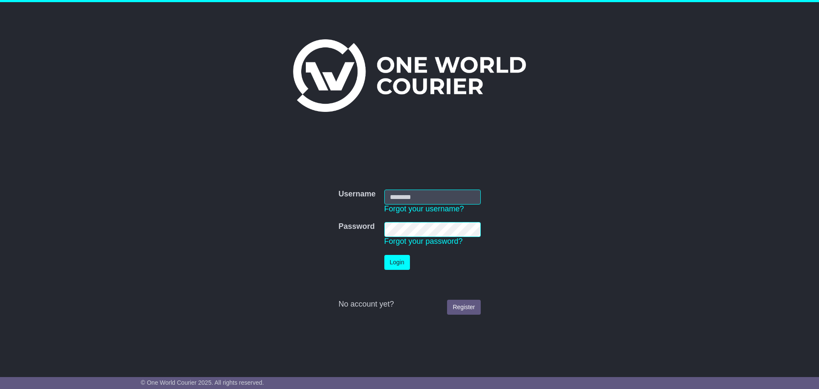 The height and width of the screenshot is (389, 819). What do you see at coordinates (202, 382) in the screenshot?
I see `span: © One World Courier 2025. All rights reserved.` at bounding box center [202, 382].